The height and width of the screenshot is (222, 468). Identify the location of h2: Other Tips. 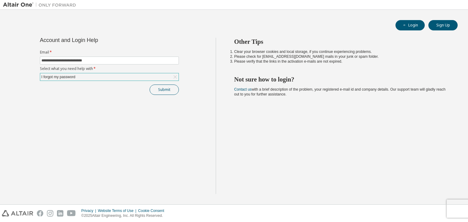
(340, 42).